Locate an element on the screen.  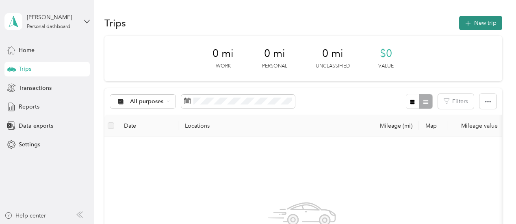
button: New trip is located at coordinates (481, 23).